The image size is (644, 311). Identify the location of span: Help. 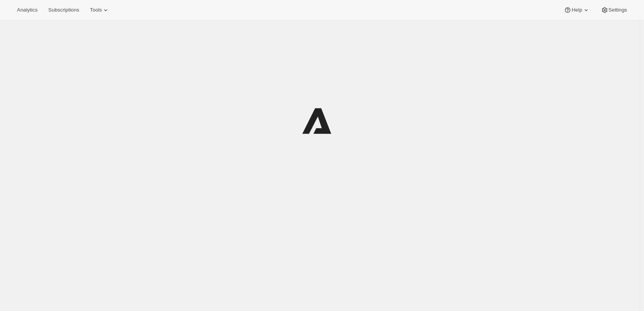
(576, 10).